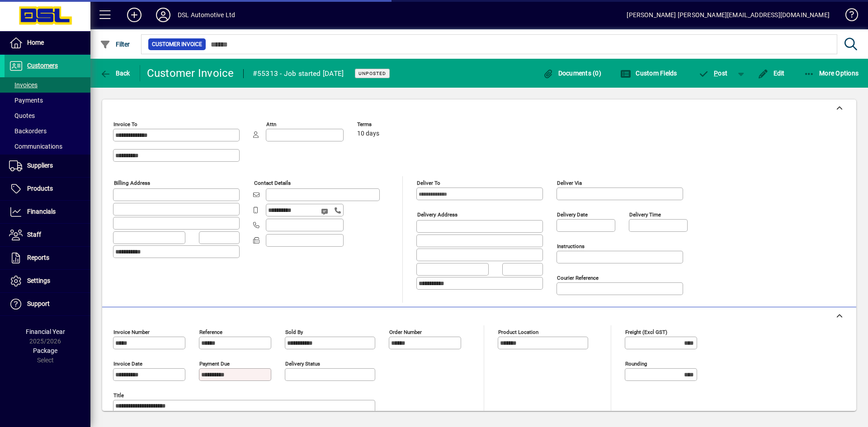  Describe the element at coordinates (38, 258) in the screenshot. I see `span: Reports` at that location.